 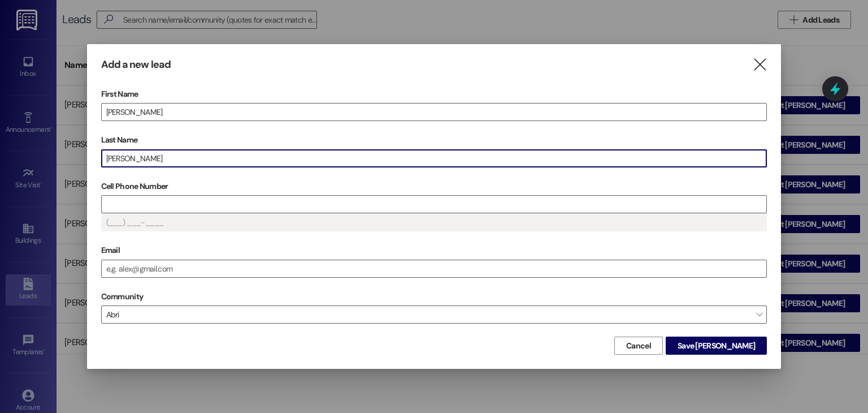 What do you see at coordinates (434, 314) in the screenshot?
I see `span: Abri` at bounding box center [434, 314].